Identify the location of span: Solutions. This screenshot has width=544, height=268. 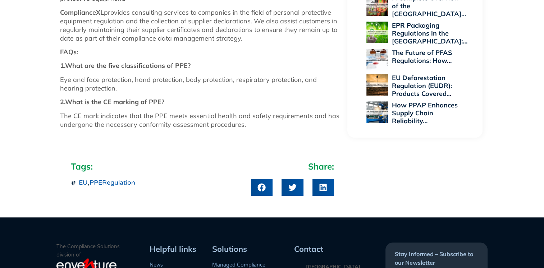
(229, 249).